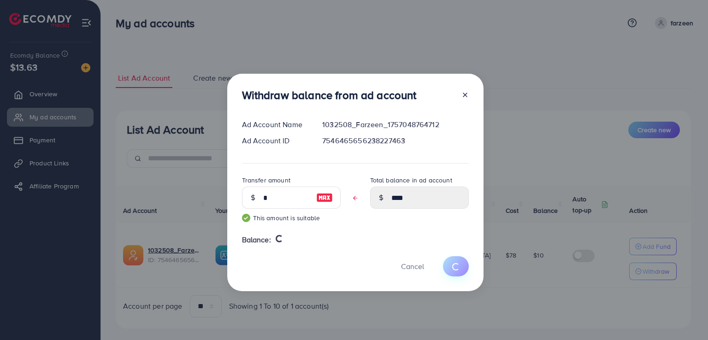 Image resolution: width=708 pixels, height=340 pixels. Describe the element at coordinates (324, 198) in the screenshot. I see `img: image` at that location.